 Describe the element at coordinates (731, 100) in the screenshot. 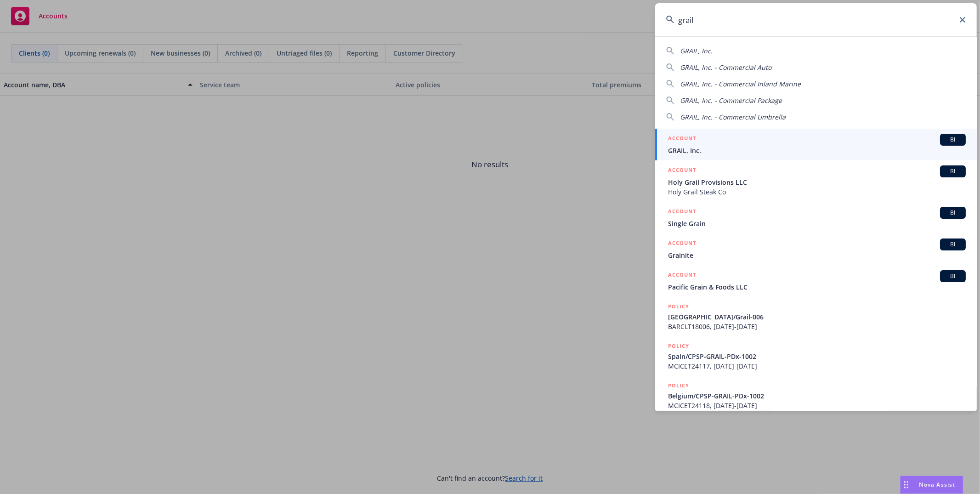

I see `span: GRAIL, Inc. - Commercial Package` at that location.